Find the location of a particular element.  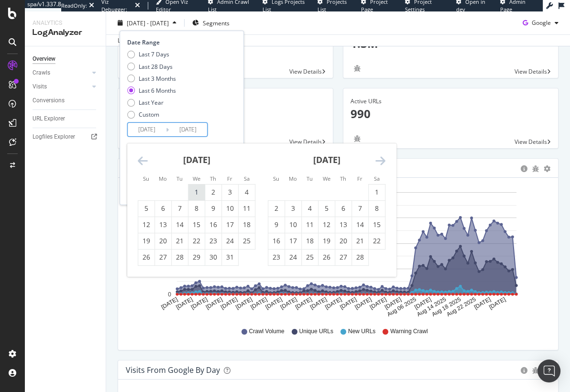

div: 7 is located at coordinates (180, 209).